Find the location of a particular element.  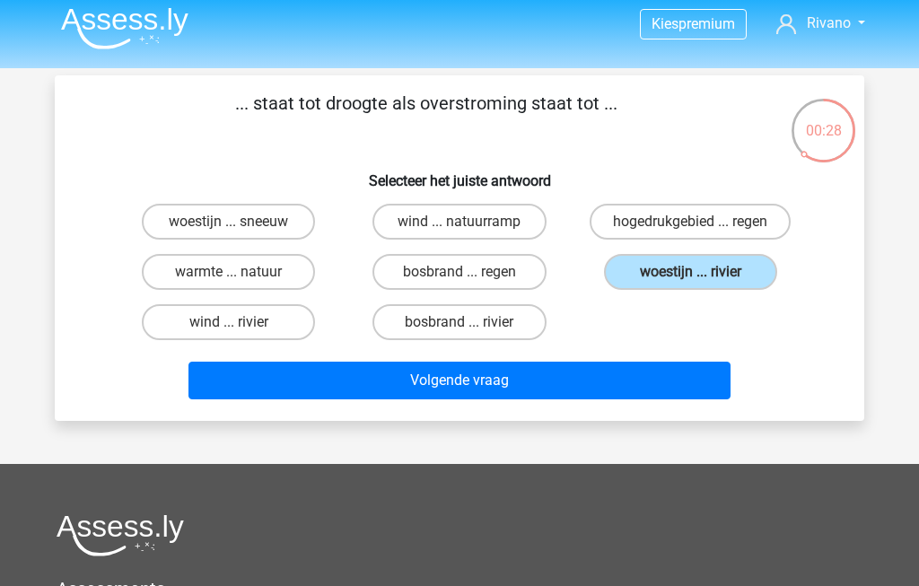

label: hogedrukgebied ... regen is located at coordinates (690, 222).